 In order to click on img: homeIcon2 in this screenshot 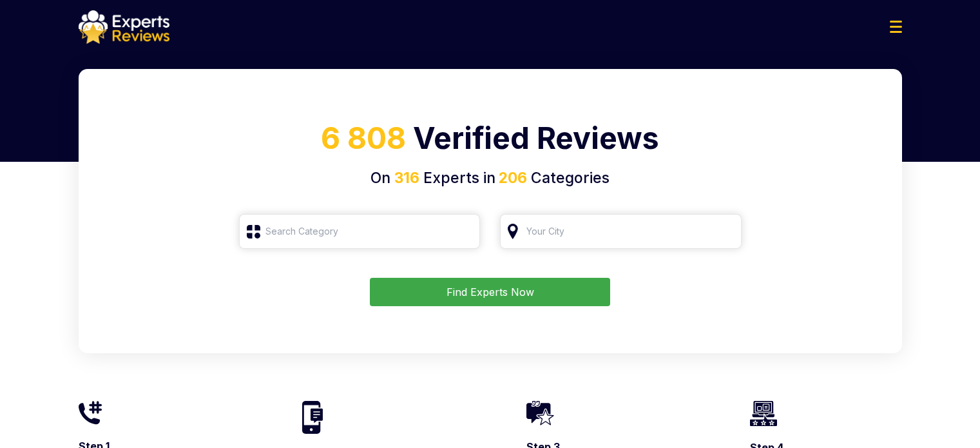, I will do `click(312, 417)`.